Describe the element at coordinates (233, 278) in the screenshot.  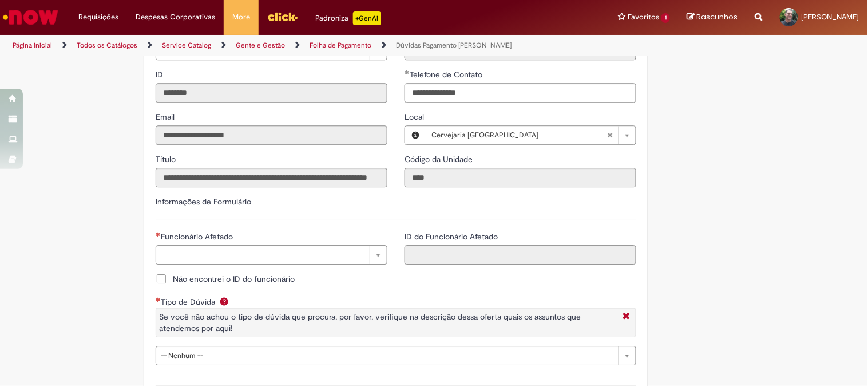
I see `span: Não encontrei o ID do funcionário` at that location.